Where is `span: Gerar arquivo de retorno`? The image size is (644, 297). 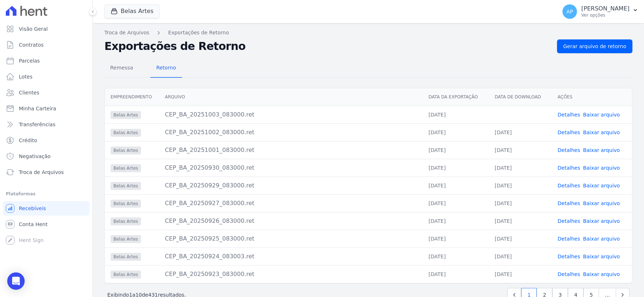
span: Gerar arquivo de retorno is located at coordinates (595, 46).